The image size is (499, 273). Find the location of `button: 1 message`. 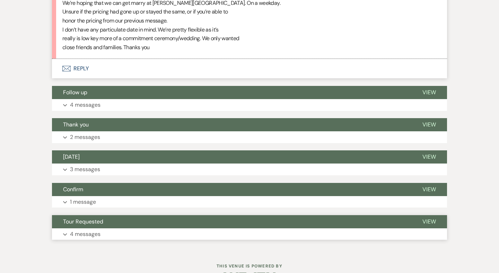

button: 1 message is located at coordinates (250, 202).